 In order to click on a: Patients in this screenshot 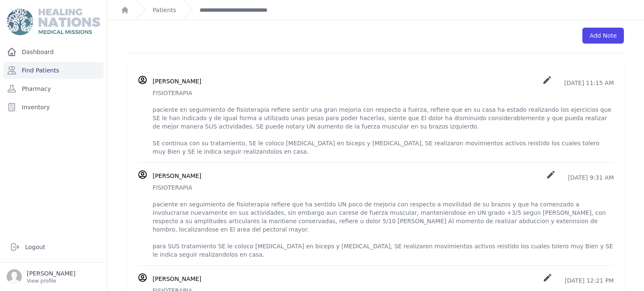, I will do `click(164, 10)`.